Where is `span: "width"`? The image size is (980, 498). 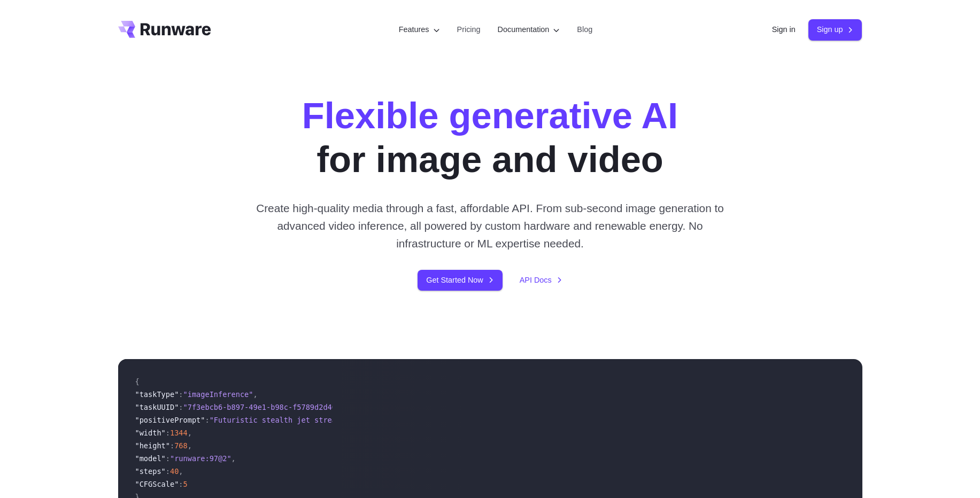 span: "width" is located at coordinates (150, 432).